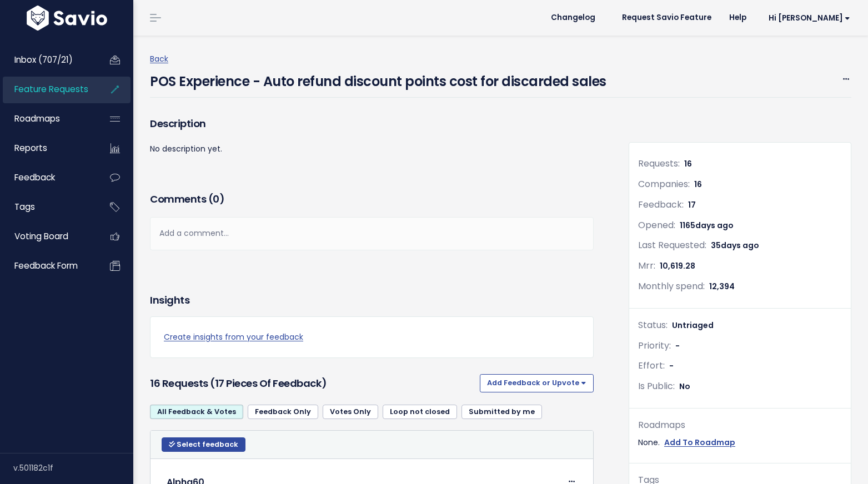 Image resolution: width=868 pixels, height=484 pixels. I want to click on span: Opened:, so click(656, 225).